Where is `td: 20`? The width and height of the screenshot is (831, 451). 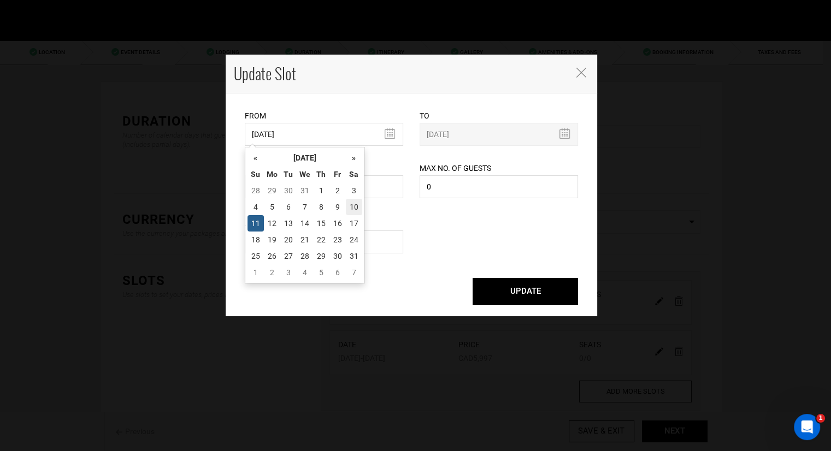 td: 20 is located at coordinates (289, 240).